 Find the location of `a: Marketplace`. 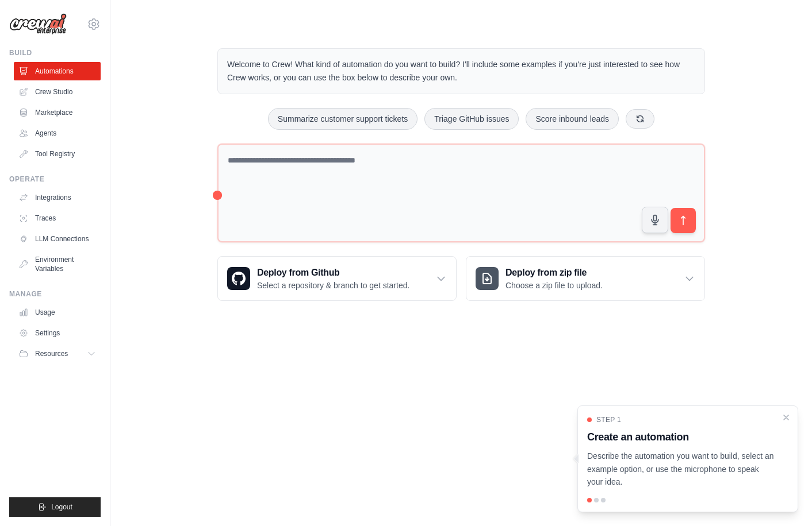

a: Marketplace is located at coordinates (57, 113).